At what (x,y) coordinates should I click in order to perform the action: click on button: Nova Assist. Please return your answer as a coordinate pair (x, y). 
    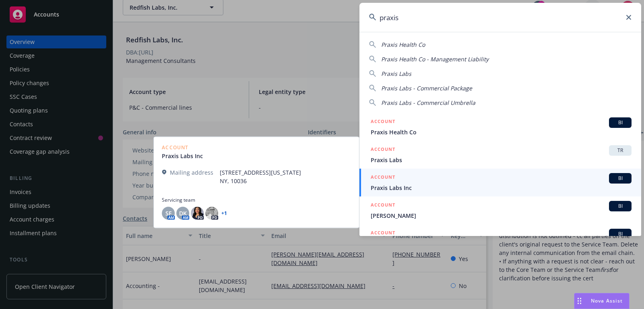
    Looking at the image, I should click on (602, 301).